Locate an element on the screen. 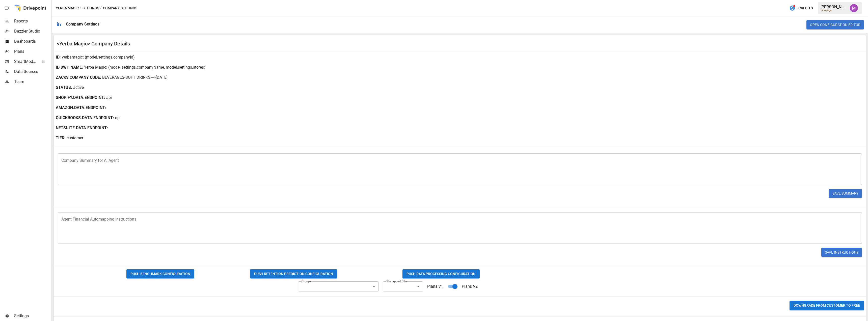 This screenshot has height=321, width=868. label: Sharepoint Site is located at coordinates (396, 281).